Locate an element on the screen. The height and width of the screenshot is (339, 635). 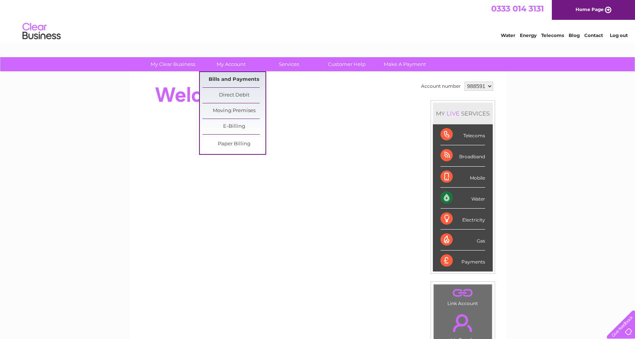
a: My Clear Business is located at coordinates (173, 64).